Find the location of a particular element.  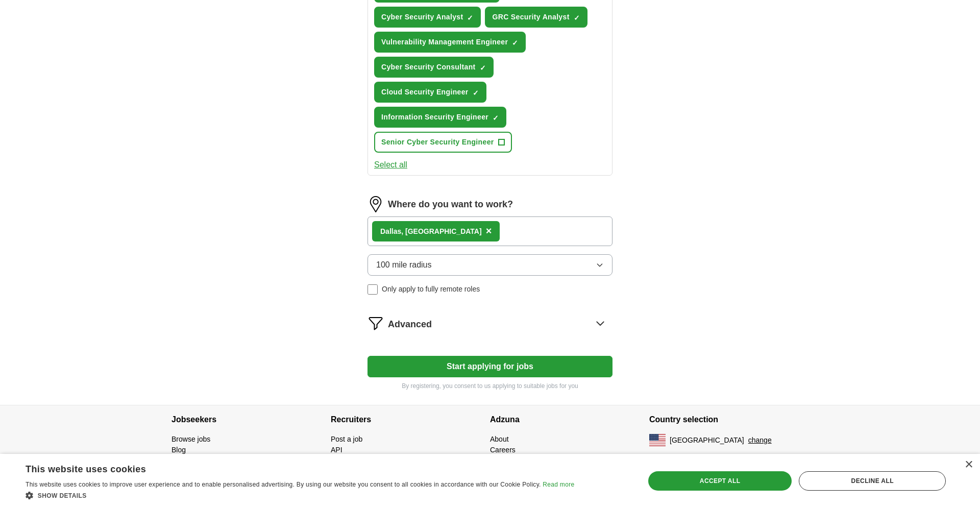

img: filter is located at coordinates (376, 323).